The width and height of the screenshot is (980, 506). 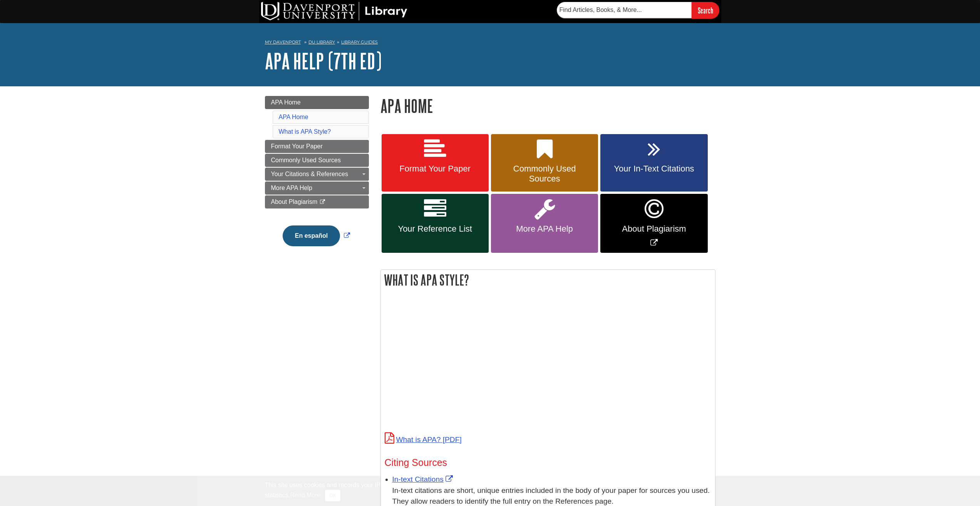 I want to click on i: This link opens in a new window, so click(x=323, y=202).